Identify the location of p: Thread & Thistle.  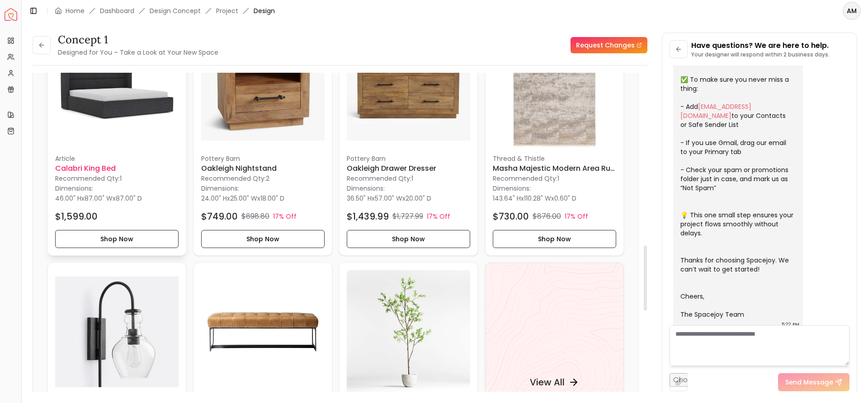
(554, 158).